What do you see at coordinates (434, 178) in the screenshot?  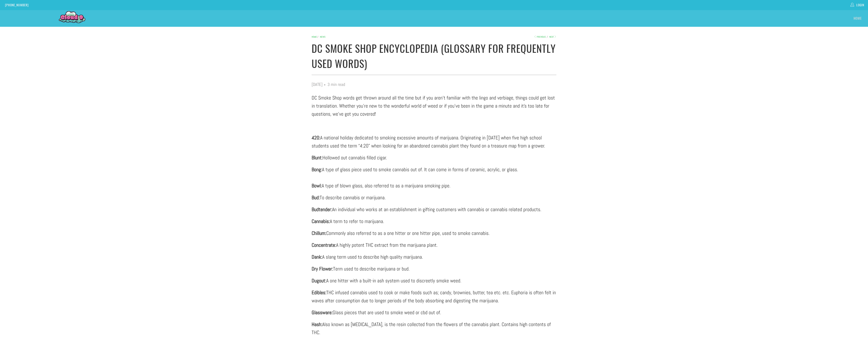 I see `p: A type of glass piece used to smoke cannabis out of. It can come in forms of ceramic, acrylic, or...` at bounding box center [434, 178].